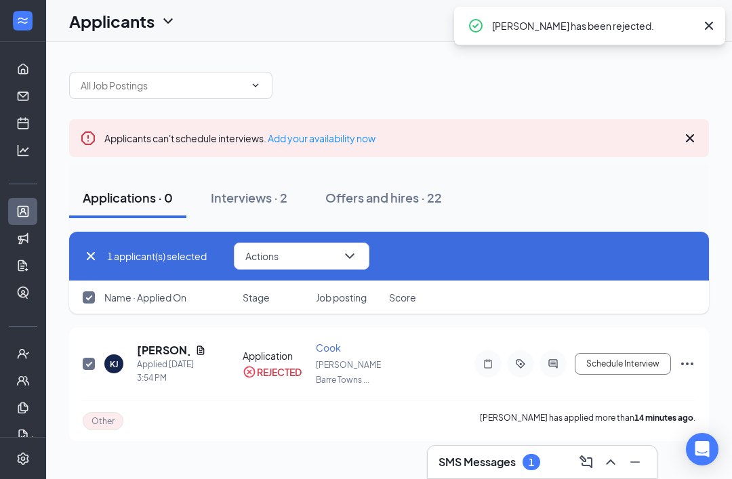 This screenshot has width=732, height=479. What do you see at coordinates (201, 350) in the screenshot?
I see `svg: Document` at bounding box center [201, 350].